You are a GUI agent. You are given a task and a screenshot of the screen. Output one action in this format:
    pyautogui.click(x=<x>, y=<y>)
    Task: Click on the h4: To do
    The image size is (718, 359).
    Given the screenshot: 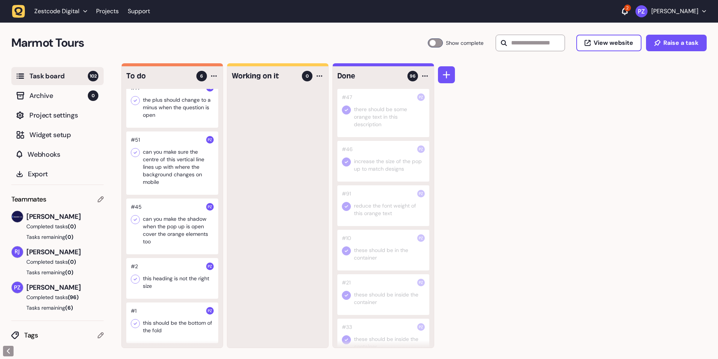 What is the action you would take?
    pyautogui.click(x=159, y=76)
    